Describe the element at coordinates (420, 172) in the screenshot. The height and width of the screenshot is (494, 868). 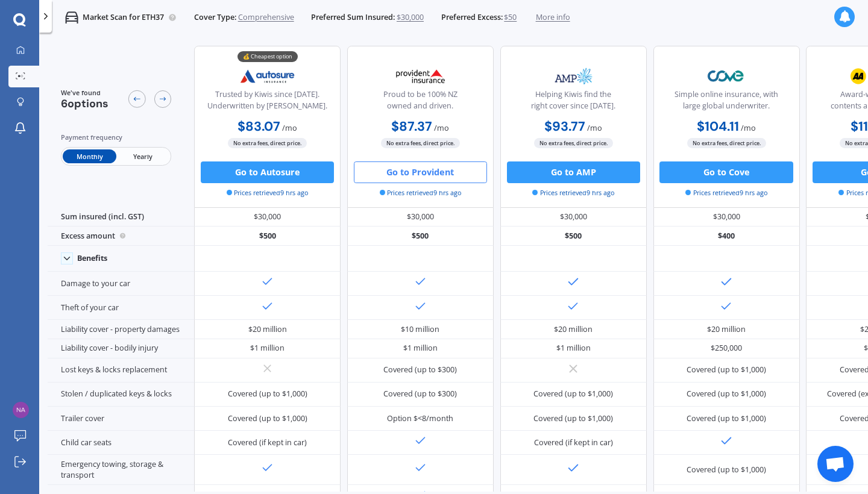
I see `button: Go to Provident` at that location.